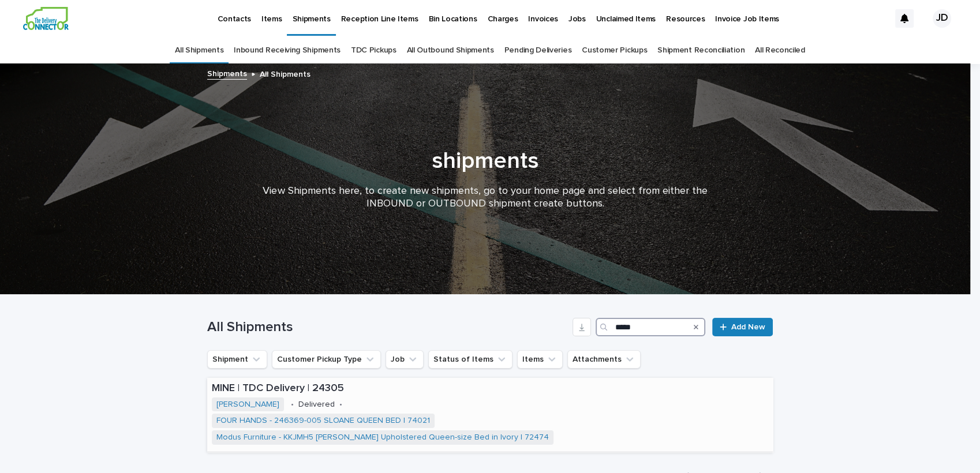 This screenshot has width=980, height=473. I want to click on a: Shipment Reconciliation, so click(701, 50).